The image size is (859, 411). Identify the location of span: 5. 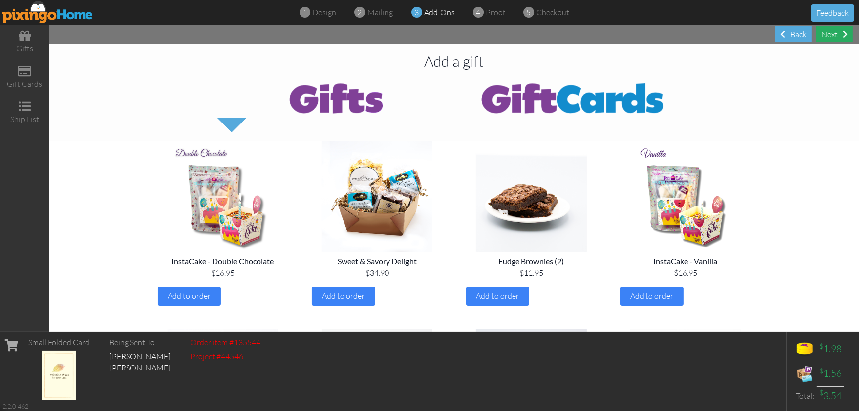
(529, 12).